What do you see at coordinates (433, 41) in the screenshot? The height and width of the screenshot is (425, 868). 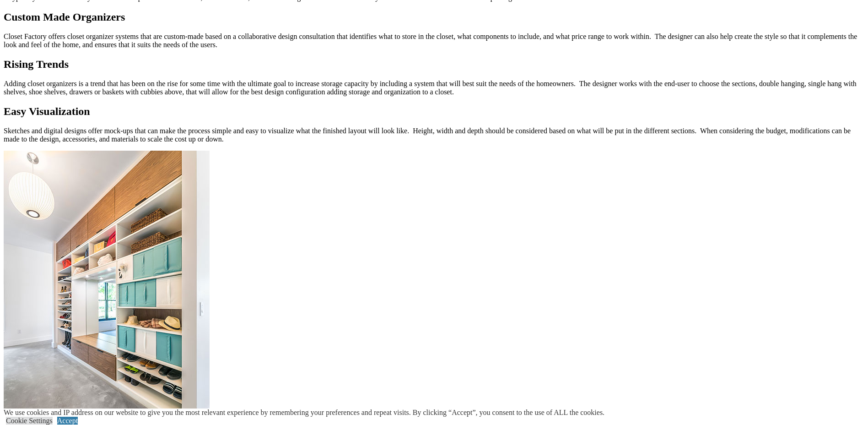 I see `p: Closet Factory offers closet organizer systems that are custom-made based on a collaborative desi...` at bounding box center [433, 41].